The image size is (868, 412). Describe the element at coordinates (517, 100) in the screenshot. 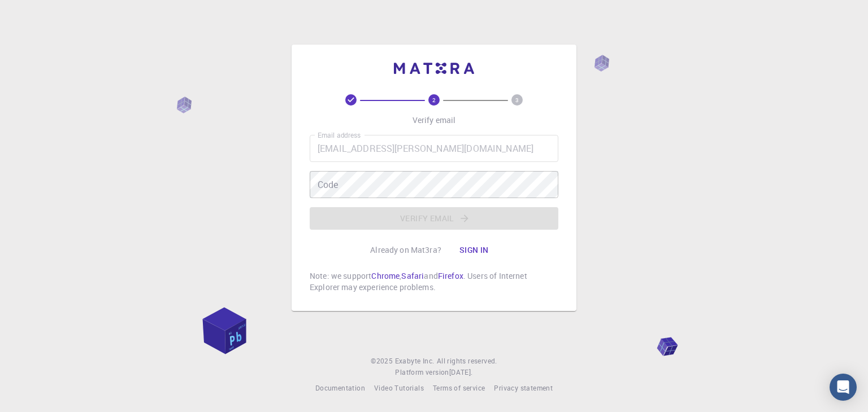

I see `text: 3` at that location.